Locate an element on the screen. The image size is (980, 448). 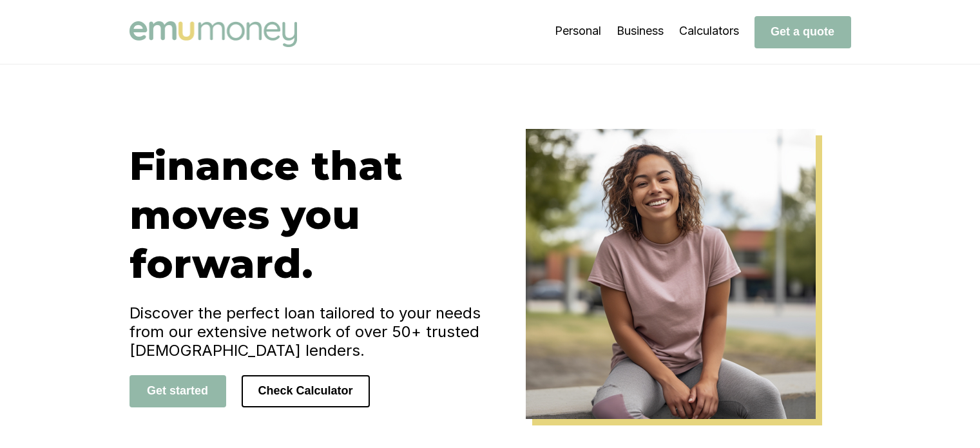
button: Get a quote is located at coordinates (803, 32).